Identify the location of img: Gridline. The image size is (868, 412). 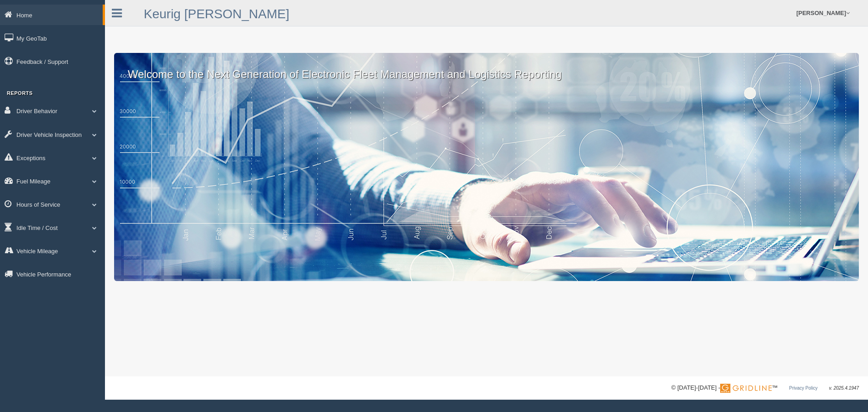
(746, 389).